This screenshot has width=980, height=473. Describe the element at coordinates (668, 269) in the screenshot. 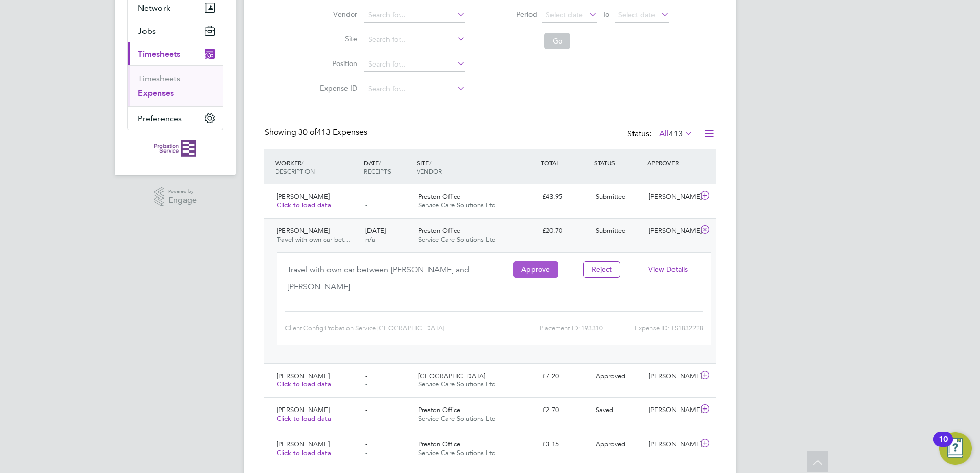

I see `span: View Details` at that location.